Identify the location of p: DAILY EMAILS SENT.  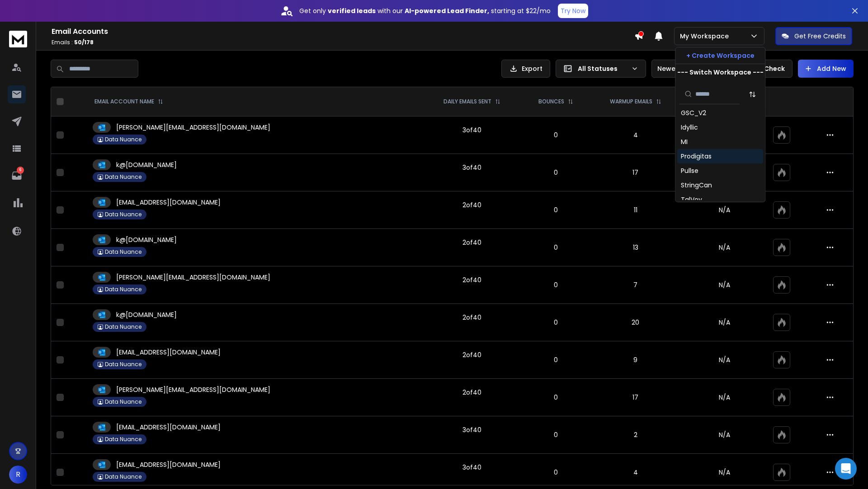
(467, 102).